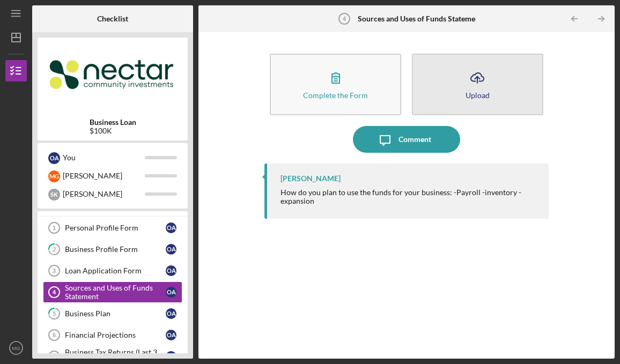  Describe the element at coordinates (104, 158) in the screenshot. I see `div: You` at that location.